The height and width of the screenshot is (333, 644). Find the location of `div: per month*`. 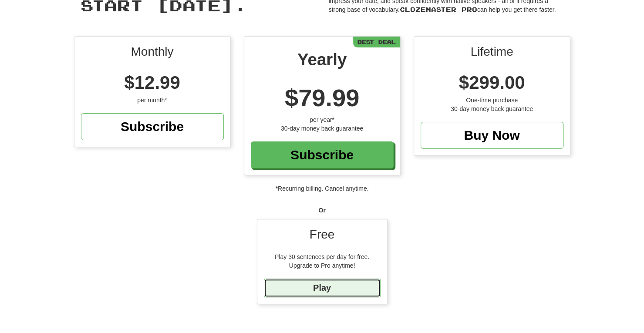

div: per month* is located at coordinates (152, 100).